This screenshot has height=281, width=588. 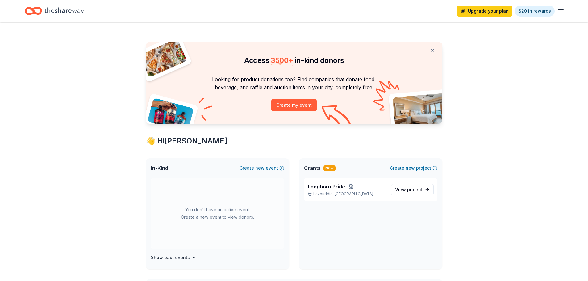 I want to click on button: Createnewevent, so click(x=262, y=168).